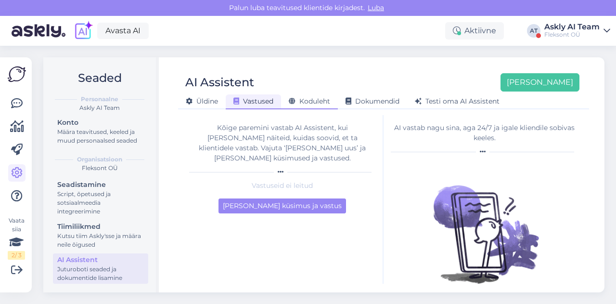 The image size is (616, 304). I want to click on b: Personaalne, so click(100, 99).